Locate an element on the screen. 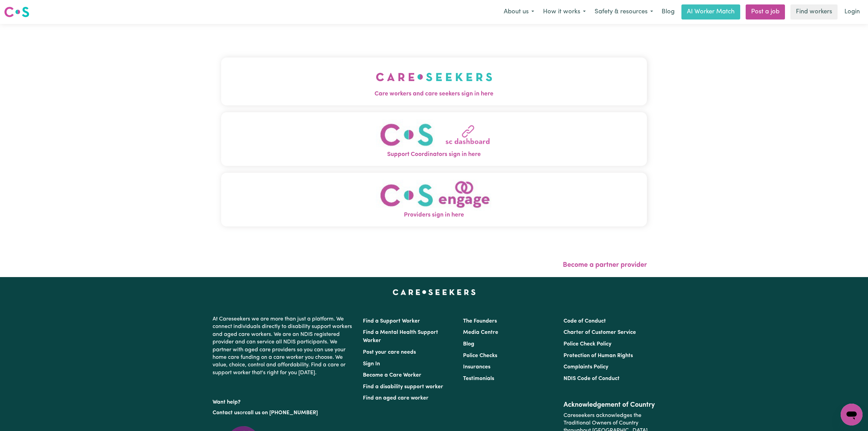 The width and height of the screenshot is (868, 431). a: The Founders is located at coordinates (480, 321).